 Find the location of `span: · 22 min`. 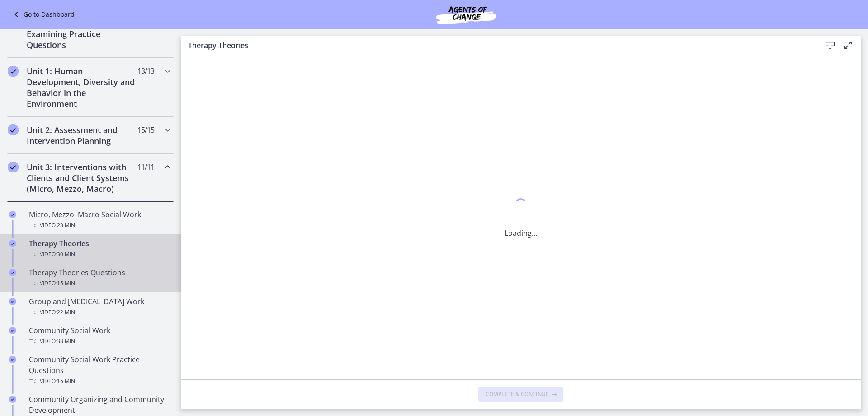

span: · 22 min is located at coordinates (65, 312).